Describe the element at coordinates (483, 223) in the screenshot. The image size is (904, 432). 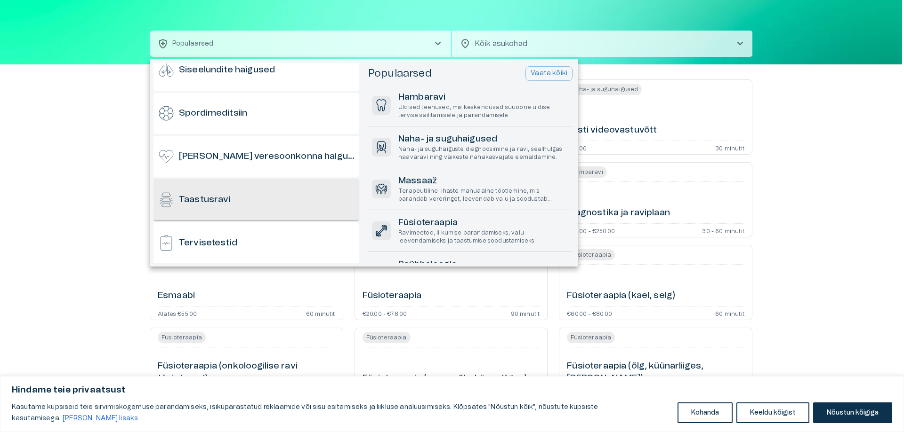
I see `h6: Füsioteraapia` at that location.